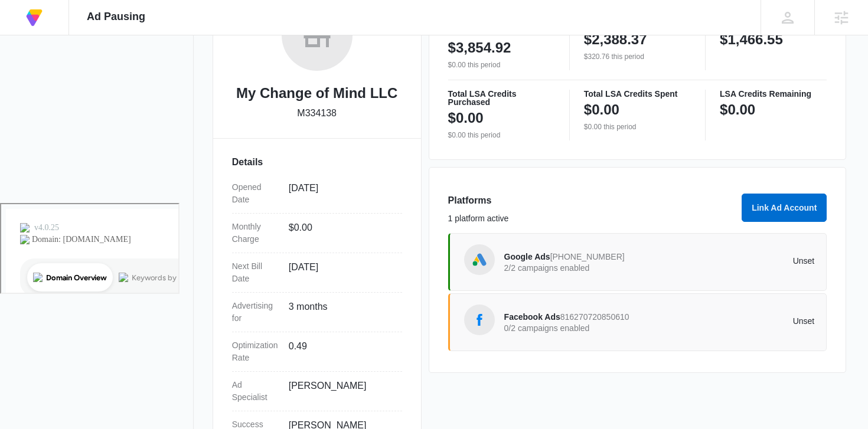  Describe the element at coordinates (637, 93) in the screenshot. I see `p: Total LSA Credits Spent` at that location.